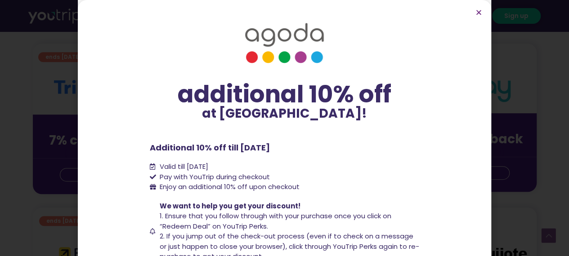 This screenshot has height=256, width=569. What do you see at coordinates (478, 12) in the screenshot?
I see `a: Close` at bounding box center [478, 12].